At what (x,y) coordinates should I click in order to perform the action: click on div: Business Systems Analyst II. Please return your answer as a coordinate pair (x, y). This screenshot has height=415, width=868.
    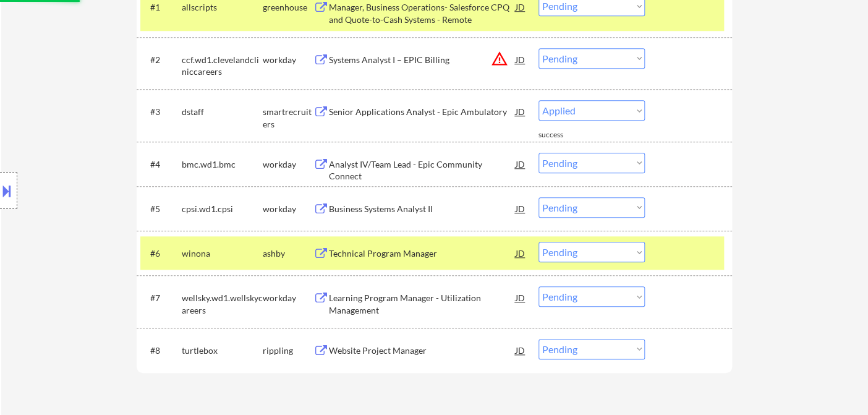
    Looking at the image, I should click on (423, 209).